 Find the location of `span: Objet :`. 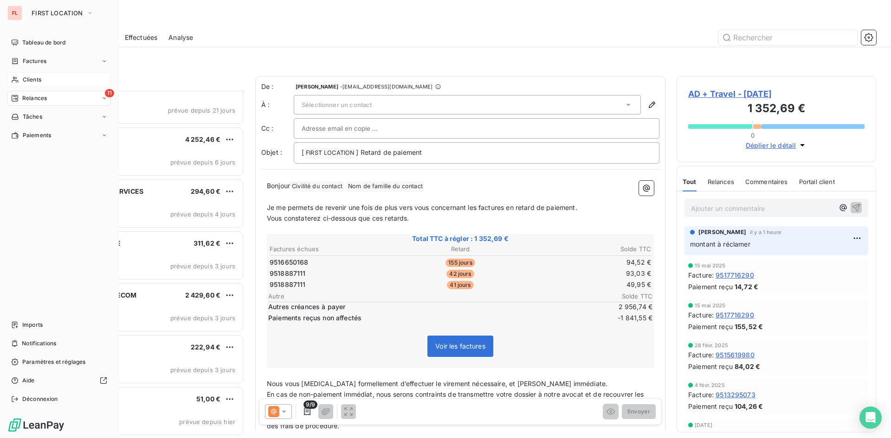

span: Objet : is located at coordinates (271, 152).